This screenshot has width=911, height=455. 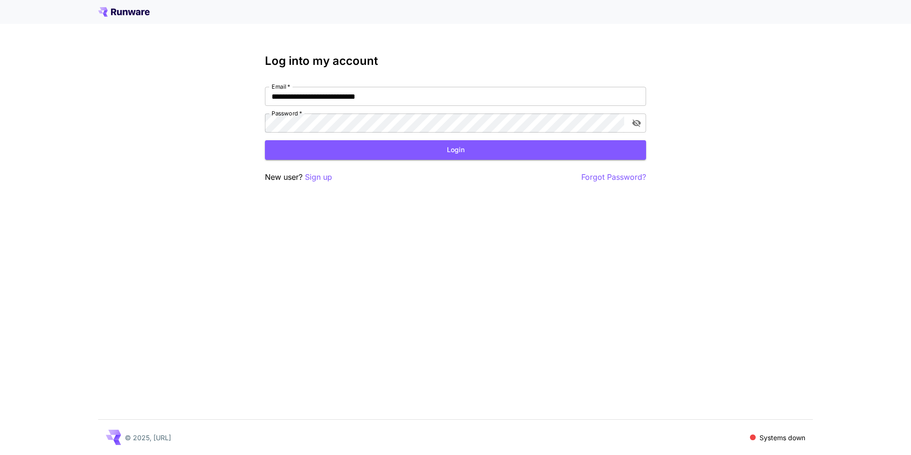 I want to click on label: Email, so click(x=281, y=86).